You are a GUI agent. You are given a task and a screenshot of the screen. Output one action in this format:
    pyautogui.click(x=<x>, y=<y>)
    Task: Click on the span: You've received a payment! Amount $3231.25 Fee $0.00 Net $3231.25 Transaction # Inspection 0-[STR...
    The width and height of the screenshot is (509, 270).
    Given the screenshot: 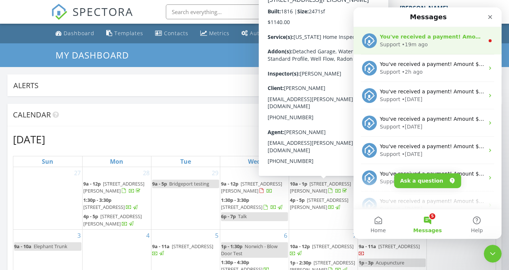 What is the action you would take?
    pyautogui.click(x=181, y=84)
    